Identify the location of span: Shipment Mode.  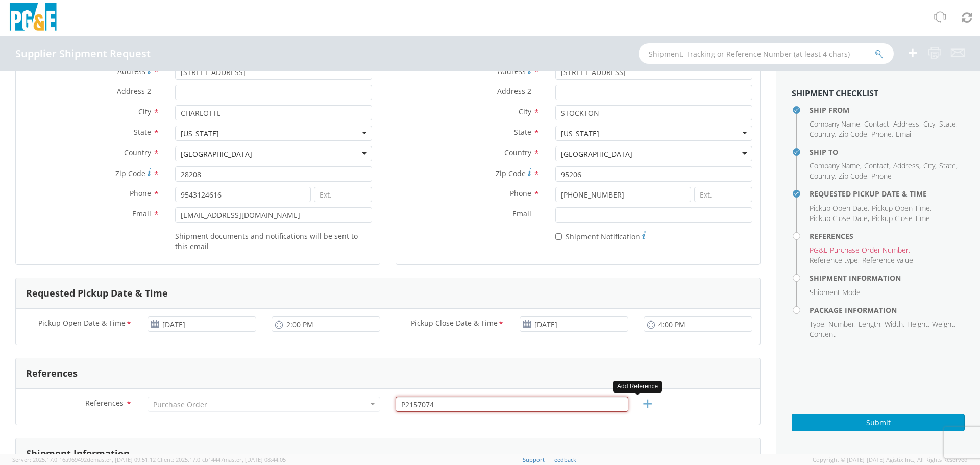
(834, 292).